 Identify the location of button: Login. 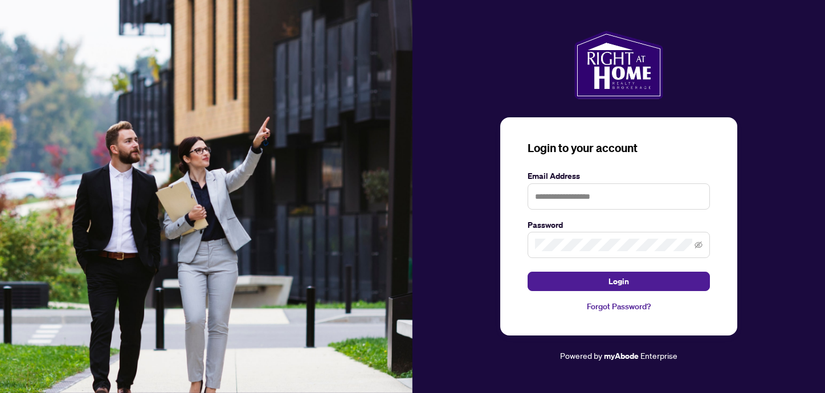
(619, 281).